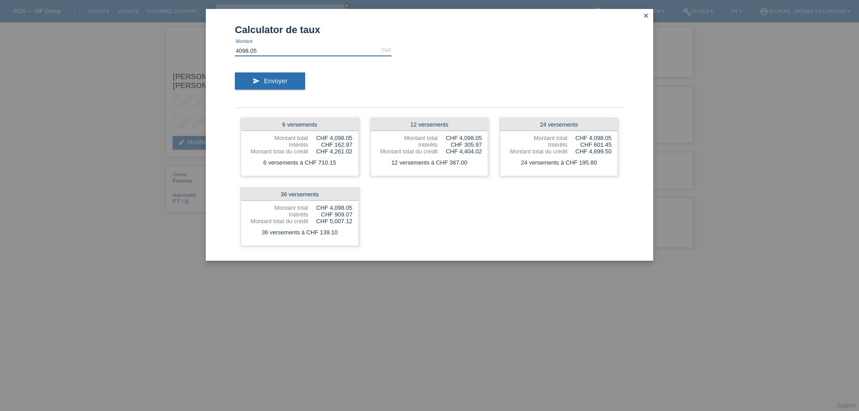 The image size is (859, 411). I want to click on div: CHF 4,261.02, so click(330, 151).